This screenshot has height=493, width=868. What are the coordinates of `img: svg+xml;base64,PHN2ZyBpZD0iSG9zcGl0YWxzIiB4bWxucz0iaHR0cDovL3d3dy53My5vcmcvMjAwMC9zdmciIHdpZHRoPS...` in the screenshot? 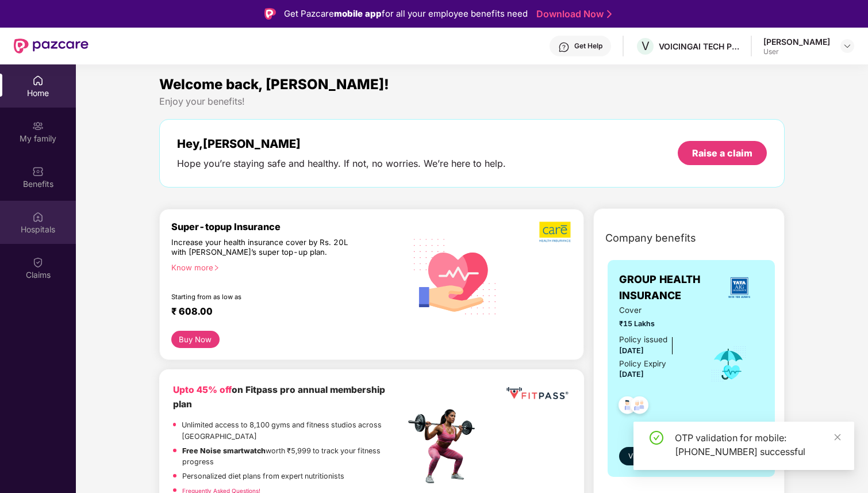 It's located at (38, 217).